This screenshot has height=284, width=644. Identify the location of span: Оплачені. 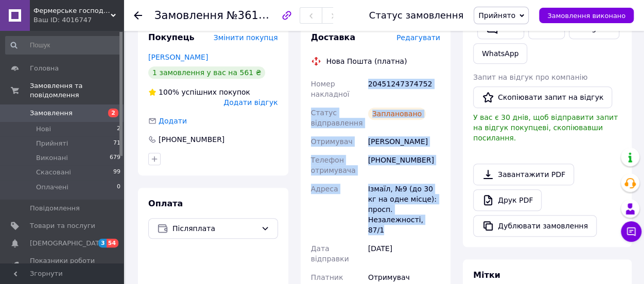
(52, 187).